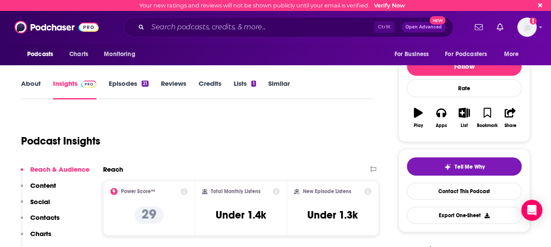 The image size is (551, 247). What do you see at coordinates (526, 27) in the screenshot?
I see `button: Show profile menu` at bounding box center [526, 27].